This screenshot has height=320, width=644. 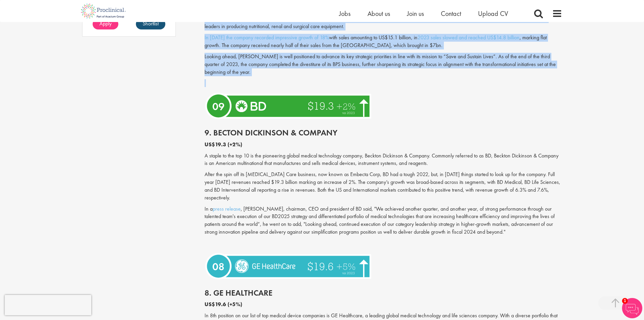 I want to click on a: Shortlist, so click(x=150, y=24).